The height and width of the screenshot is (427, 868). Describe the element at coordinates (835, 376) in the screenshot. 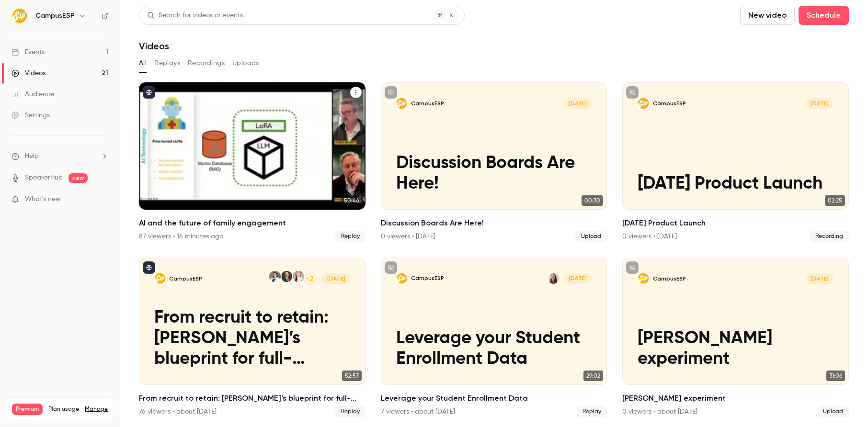

I see `span: 31:06` at that location.